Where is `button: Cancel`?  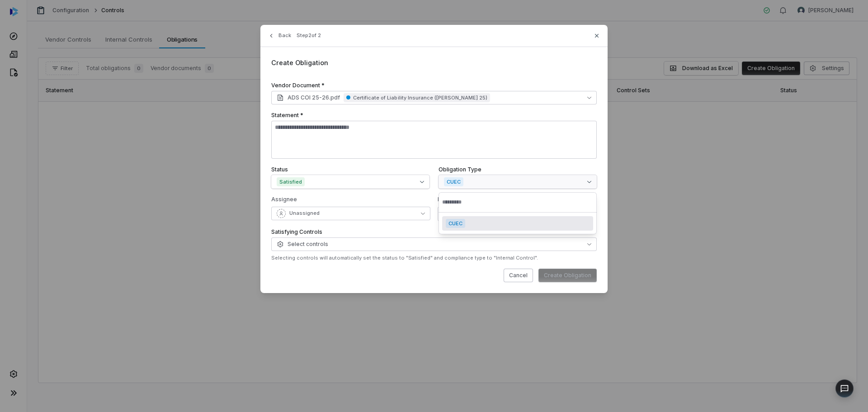
button: Cancel is located at coordinates (518, 275).